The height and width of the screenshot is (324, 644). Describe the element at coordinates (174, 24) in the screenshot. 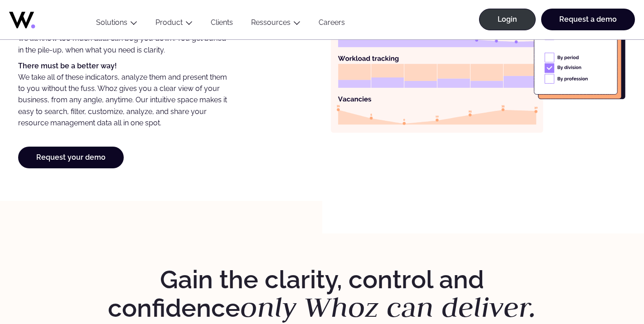

I see `button: Product` at that location.